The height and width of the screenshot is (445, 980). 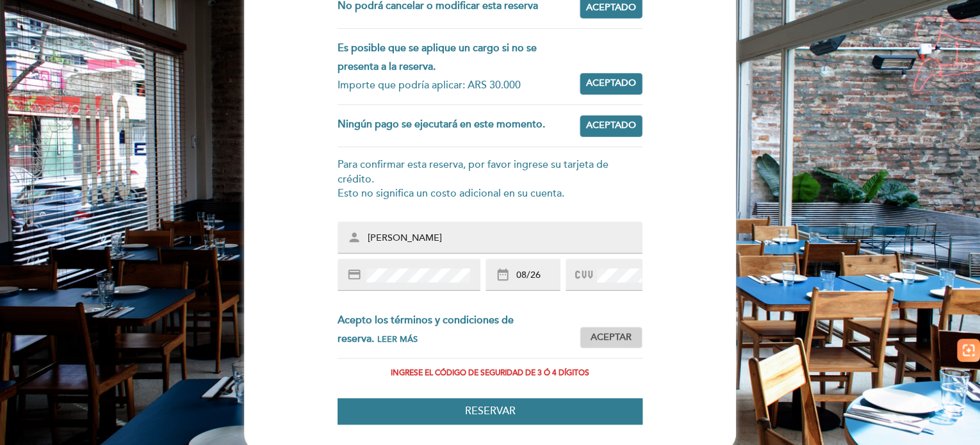 What do you see at coordinates (490, 412) in the screenshot?
I see `button: Reservar` at bounding box center [490, 412].